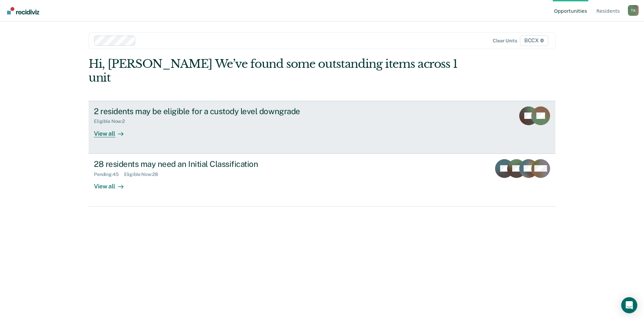 The image size is (644, 320). What do you see at coordinates (212, 164) in the screenshot?
I see `div: 28 residents may need an Initial Classification` at bounding box center [212, 164].